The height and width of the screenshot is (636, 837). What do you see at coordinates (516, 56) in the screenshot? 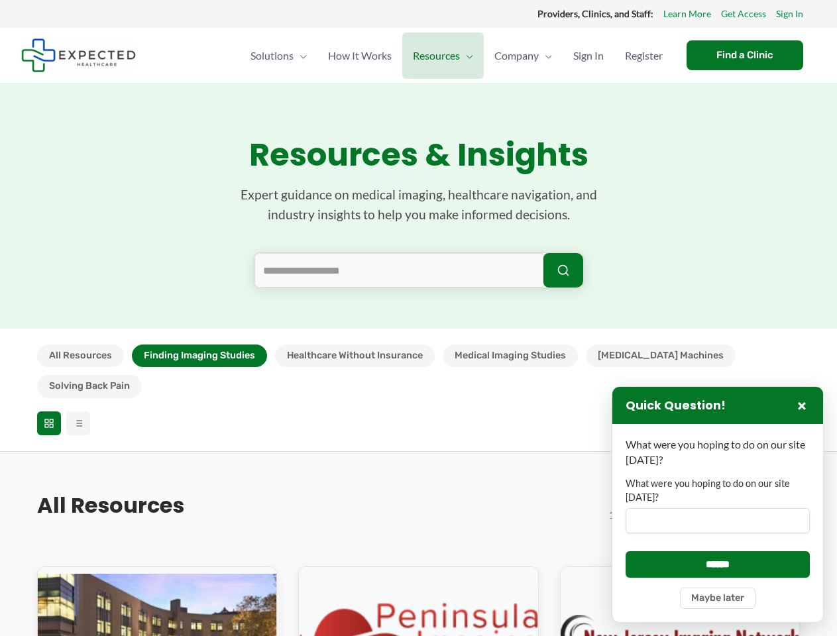
I see `span: Company` at bounding box center [516, 56].